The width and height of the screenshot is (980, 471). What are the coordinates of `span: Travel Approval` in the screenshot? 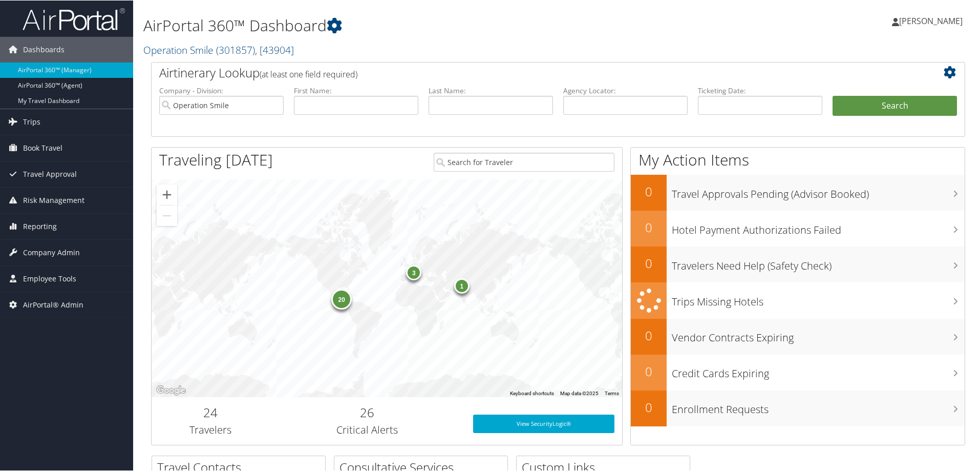 It's located at (49, 173).